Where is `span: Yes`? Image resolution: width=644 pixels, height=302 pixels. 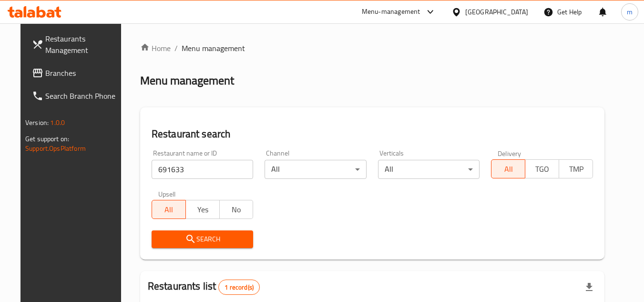 span: Yes is located at coordinates (202, 210).